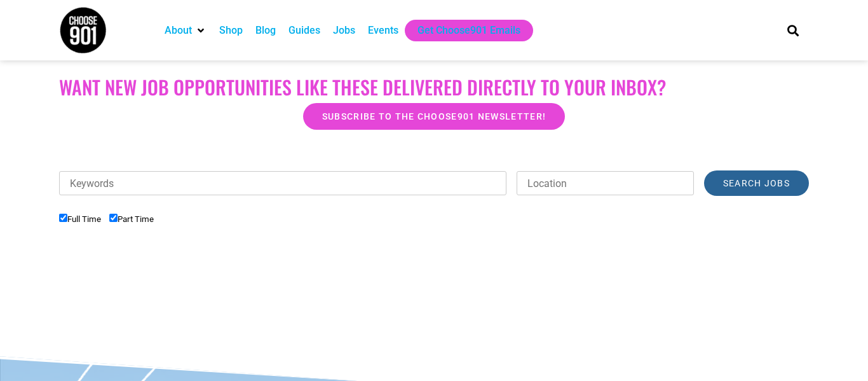 The height and width of the screenshot is (381, 868). I want to click on div: Blog, so click(266, 30).